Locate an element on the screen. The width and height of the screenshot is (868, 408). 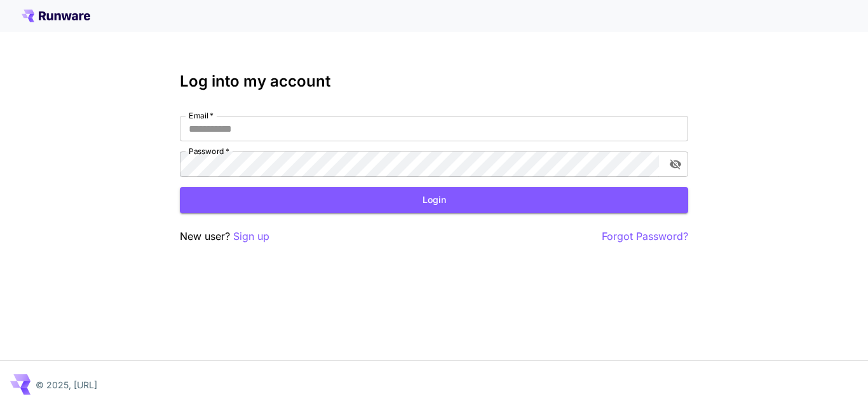
button: Forgot Password? is located at coordinates (645, 236).